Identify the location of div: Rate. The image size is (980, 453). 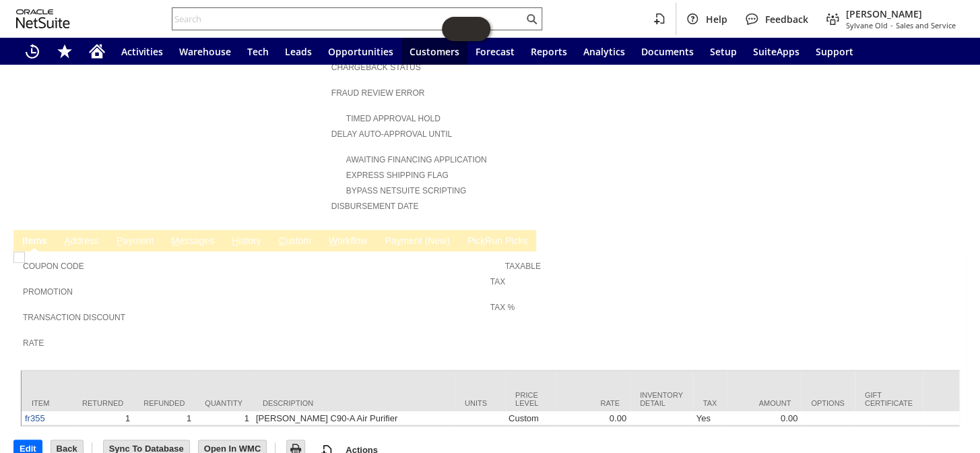
(593, 403).